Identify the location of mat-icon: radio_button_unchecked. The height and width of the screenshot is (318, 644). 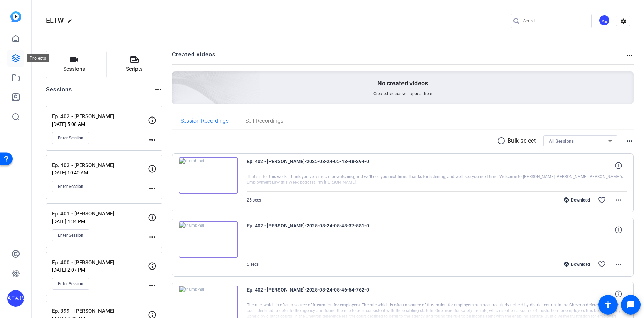
(502, 141).